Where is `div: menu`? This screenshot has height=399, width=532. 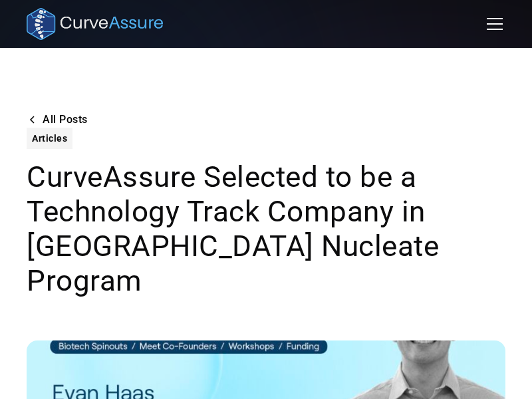 div: menu is located at coordinates (492, 24).